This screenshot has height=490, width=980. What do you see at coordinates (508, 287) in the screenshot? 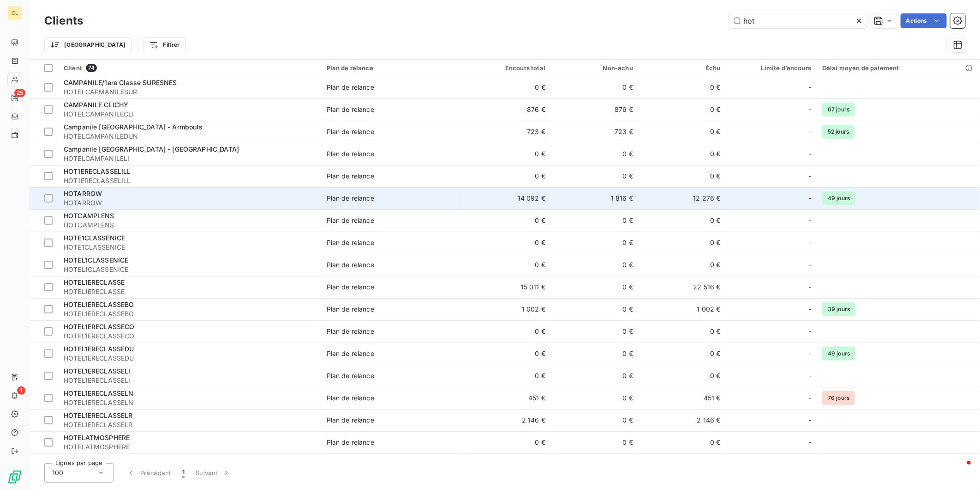
I see `td: 15 011 €` at bounding box center [508, 287].